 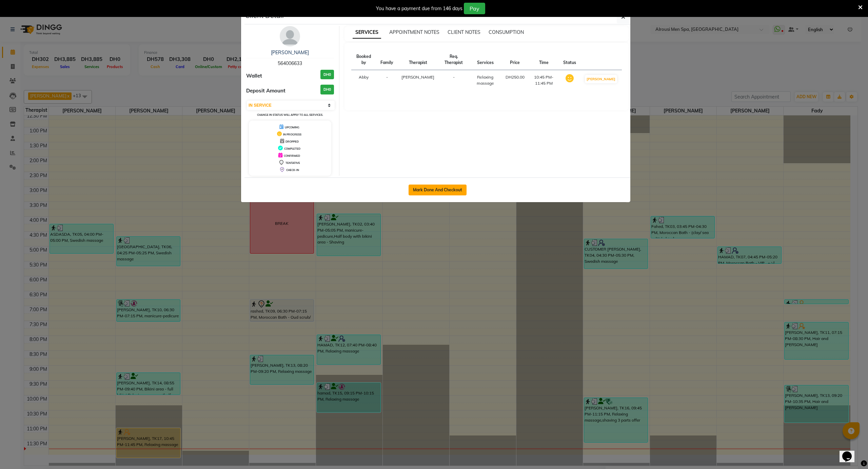 What do you see at coordinates (363, 80) in the screenshot?
I see `td: Abby` at bounding box center [363, 80].